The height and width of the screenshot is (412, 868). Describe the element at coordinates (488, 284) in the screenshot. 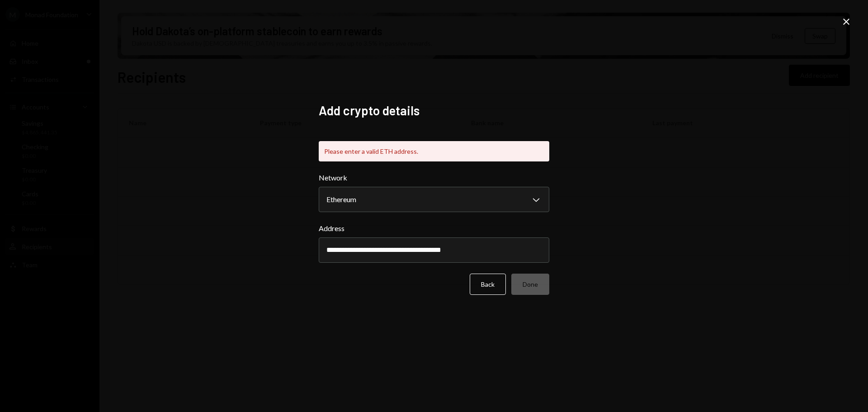

I see `button: Back` at that location.